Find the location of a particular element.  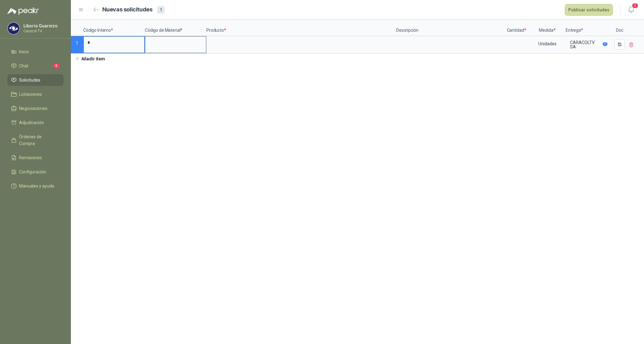

p: 1 is located at coordinates (77, 45).